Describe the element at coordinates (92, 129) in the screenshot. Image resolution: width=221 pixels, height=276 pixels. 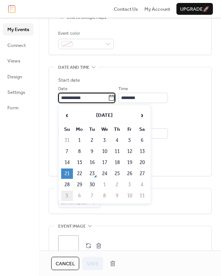
I see `th: Tu` at that location.